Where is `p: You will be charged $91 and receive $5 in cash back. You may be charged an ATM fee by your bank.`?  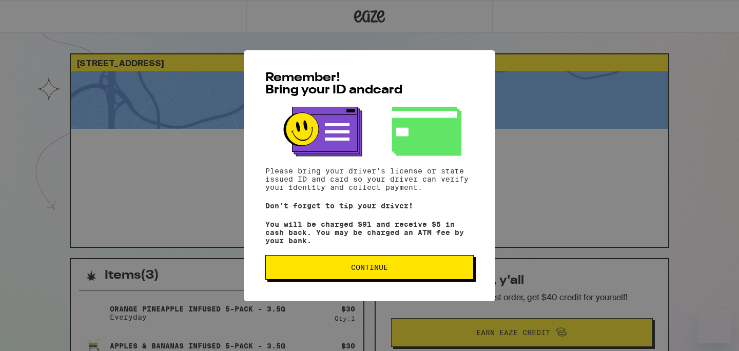
p: You will be charged $91 and receive $5 in cash back. You may be charged an ATM fee by your bank. is located at coordinates (370, 233).